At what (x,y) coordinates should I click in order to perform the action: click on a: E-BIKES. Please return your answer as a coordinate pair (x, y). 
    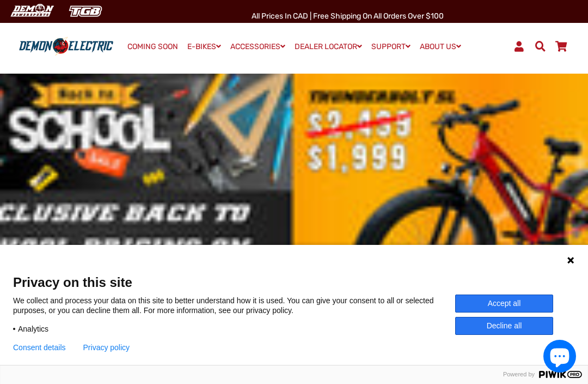
    Looking at the image, I should click on (204, 46).